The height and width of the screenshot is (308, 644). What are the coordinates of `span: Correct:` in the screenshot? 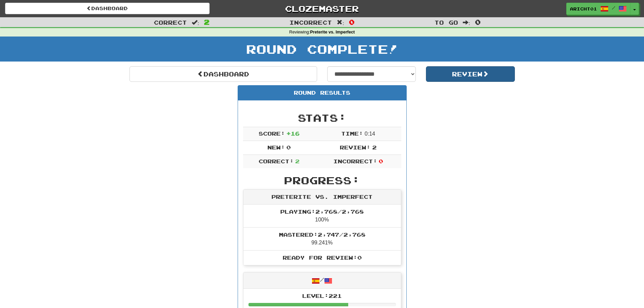 It's located at (276, 161).